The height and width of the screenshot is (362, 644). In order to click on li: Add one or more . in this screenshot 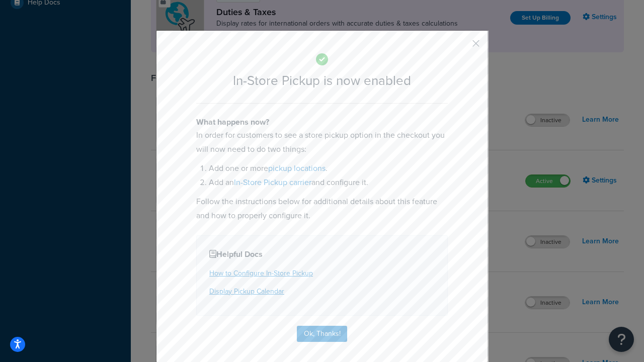, I will do `click(328, 168)`.